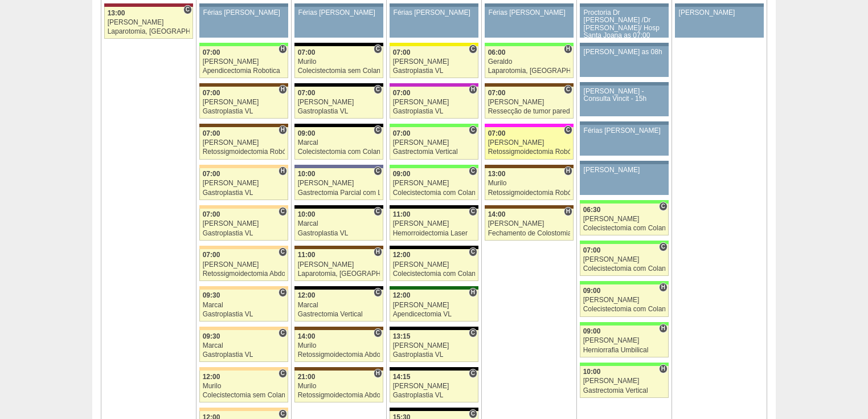 The image size is (868, 419). What do you see at coordinates (211, 295) in the screenshot?
I see `span: 09:30` at bounding box center [211, 295].